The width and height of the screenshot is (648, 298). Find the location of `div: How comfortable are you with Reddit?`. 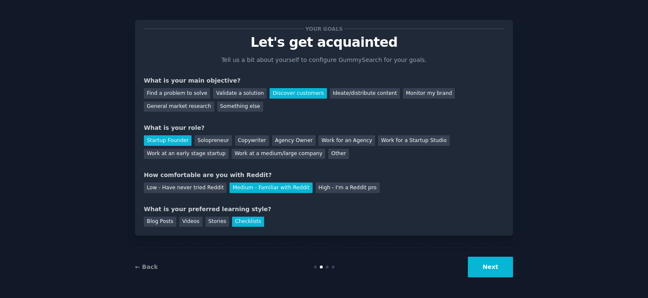

div: How comfortable are you with Reddit? is located at coordinates (324, 175).